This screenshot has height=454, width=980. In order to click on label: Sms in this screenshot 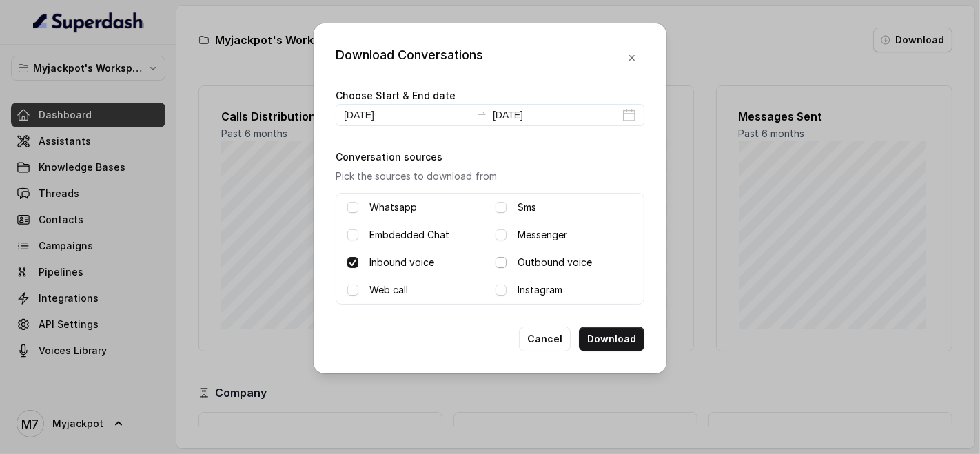, I will do `click(527, 207)`.